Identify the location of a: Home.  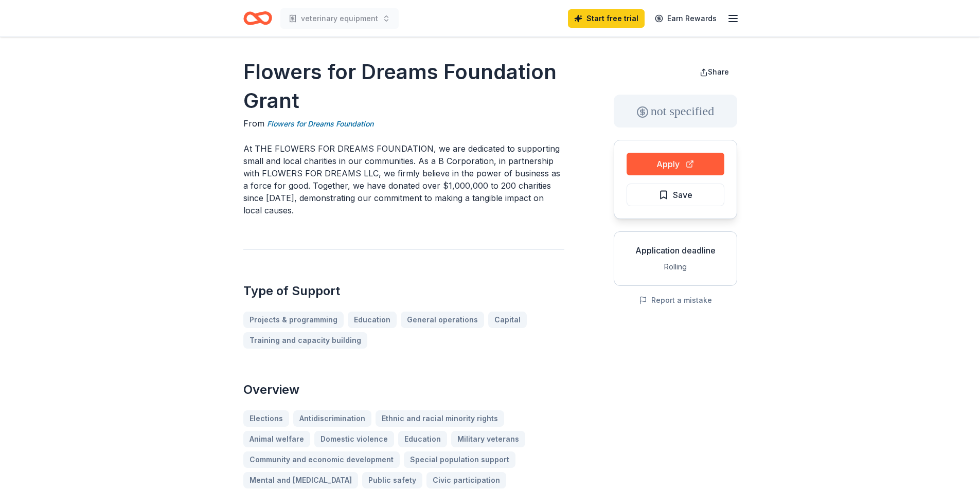
(258, 18).